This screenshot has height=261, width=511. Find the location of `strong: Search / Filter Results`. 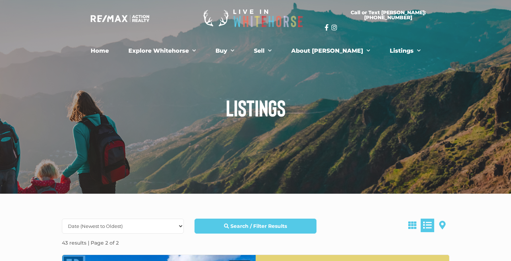

strong: Search / Filter Results is located at coordinates (258, 226).